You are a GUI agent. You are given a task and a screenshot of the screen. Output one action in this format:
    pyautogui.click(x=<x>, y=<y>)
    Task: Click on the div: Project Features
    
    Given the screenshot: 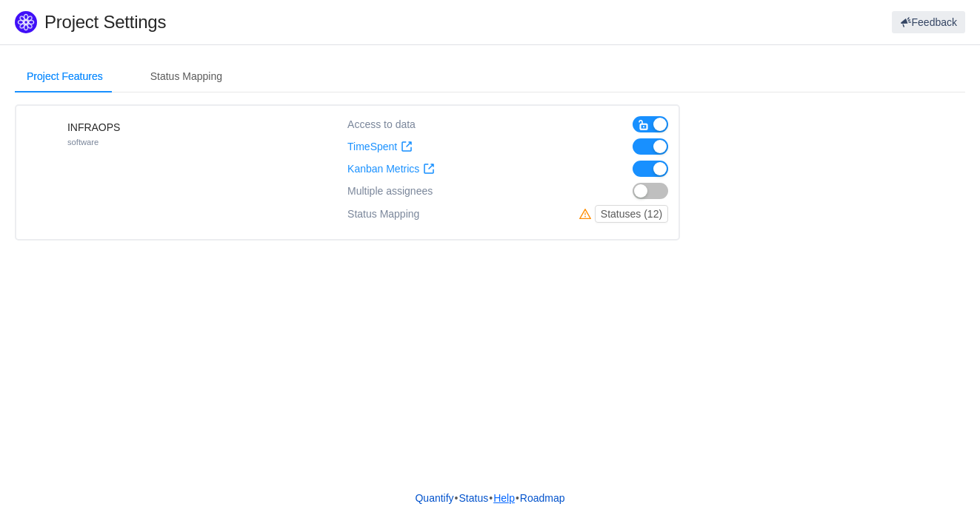 What is the action you would take?
    pyautogui.click(x=64, y=76)
    